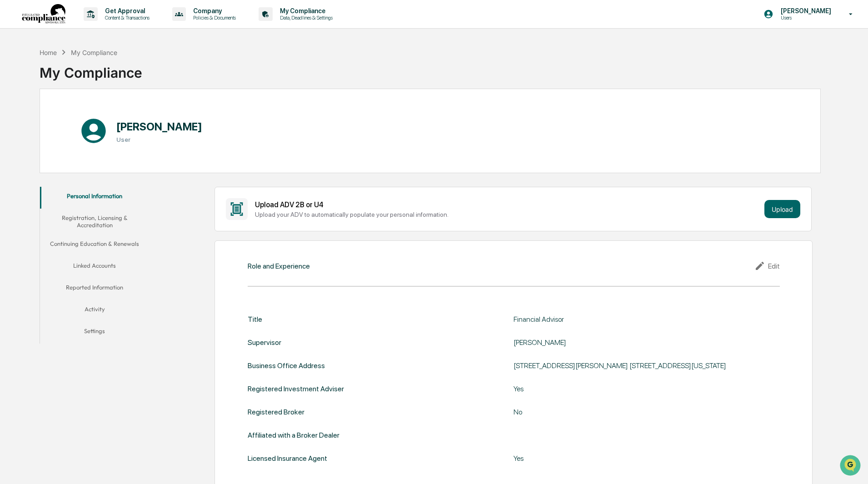  I want to click on a: Powered byPylon, so click(87, 158).